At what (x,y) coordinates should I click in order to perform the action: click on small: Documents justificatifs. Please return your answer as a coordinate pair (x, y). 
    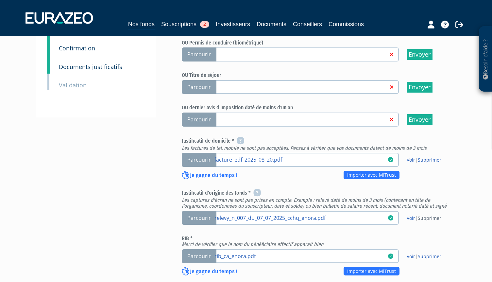
    Looking at the image, I should click on (91, 67).